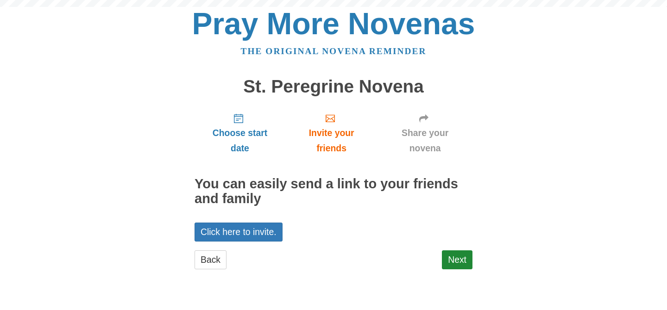 This screenshot has height=310, width=667. What do you see at coordinates (333, 51) in the screenshot?
I see `a: The original novena reminder` at bounding box center [333, 51].